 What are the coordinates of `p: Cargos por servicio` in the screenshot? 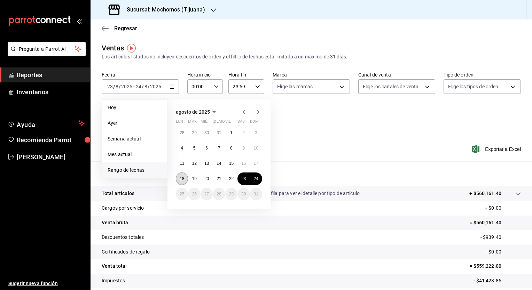 It's located at (123, 208).